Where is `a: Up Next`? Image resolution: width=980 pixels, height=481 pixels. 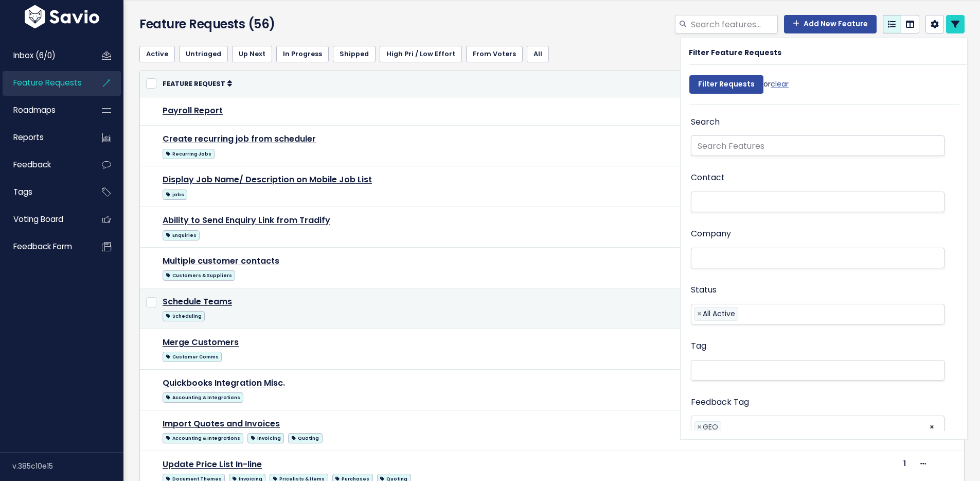
a: Up Next is located at coordinates (252, 54).